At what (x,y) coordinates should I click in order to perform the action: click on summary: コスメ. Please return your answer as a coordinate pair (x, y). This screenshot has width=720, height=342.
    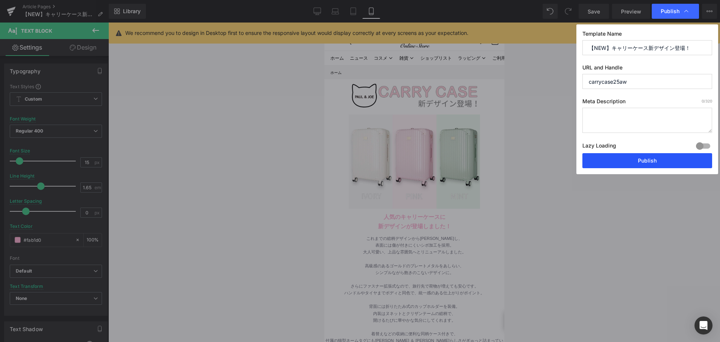
    Looking at the image, I should click on (59, 36).